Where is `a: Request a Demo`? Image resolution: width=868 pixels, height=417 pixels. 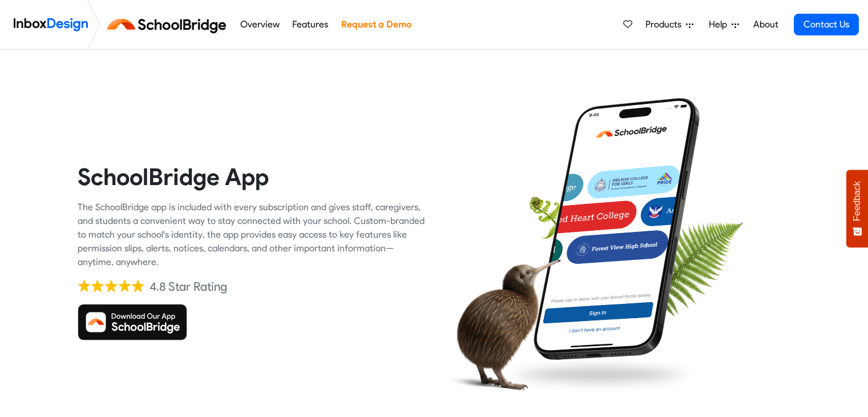 a: Request a Demo is located at coordinates (376, 25).